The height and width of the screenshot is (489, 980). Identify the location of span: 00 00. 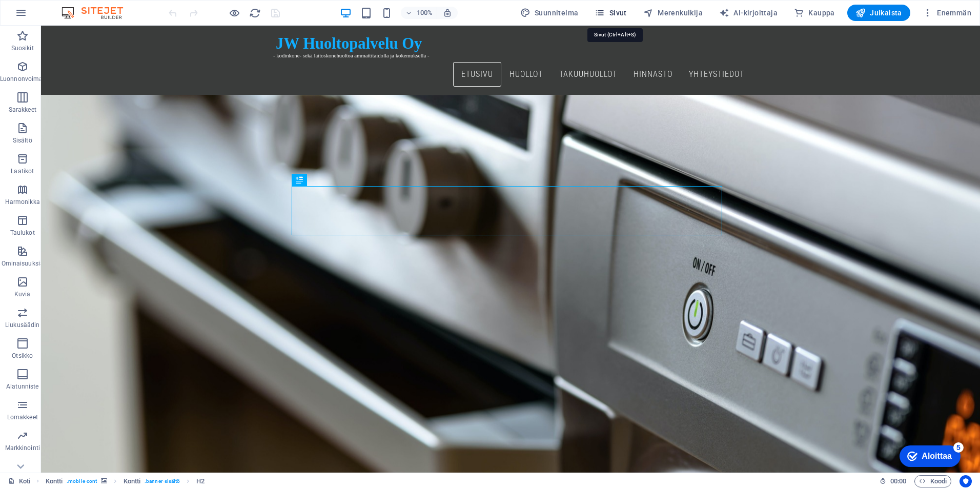
(898, 481).